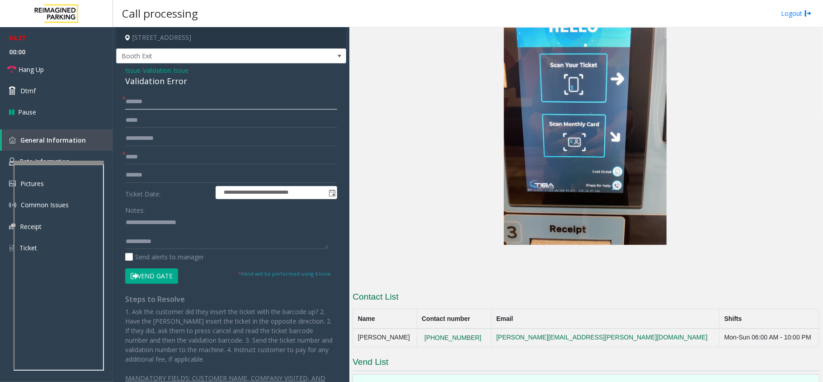  What do you see at coordinates (808, 13) in the screenshot?
I see `img: logout` at bounding box center [808, 13].